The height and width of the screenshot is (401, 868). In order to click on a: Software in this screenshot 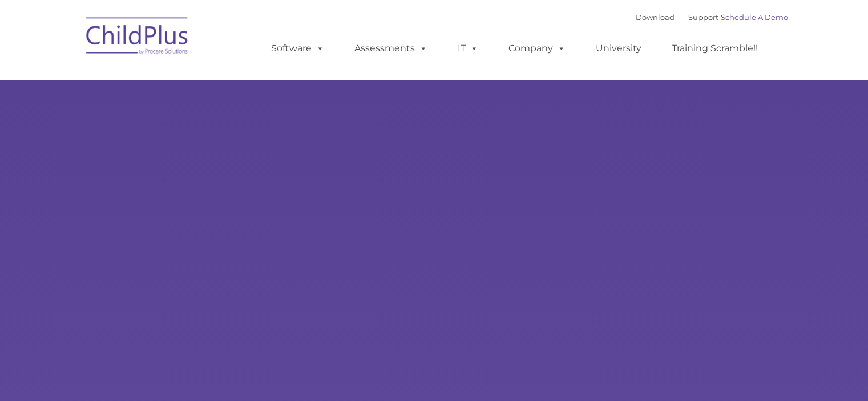, I will do `click(297, 48)`.